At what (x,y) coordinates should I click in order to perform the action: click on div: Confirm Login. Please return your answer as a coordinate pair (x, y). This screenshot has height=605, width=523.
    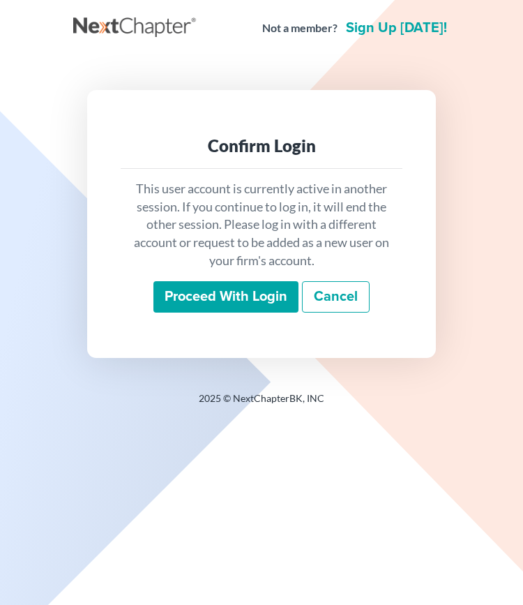
    Looking at the image, I should click on (262, 146).